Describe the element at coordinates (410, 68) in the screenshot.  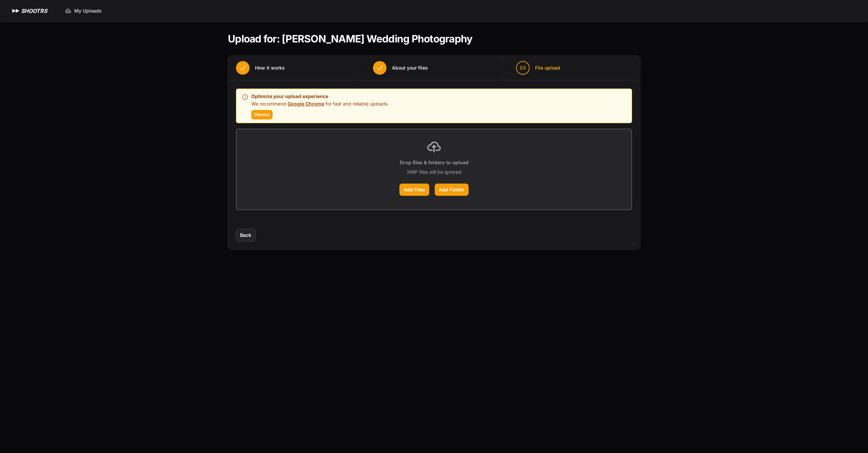
I see `span: About your files` at that location.